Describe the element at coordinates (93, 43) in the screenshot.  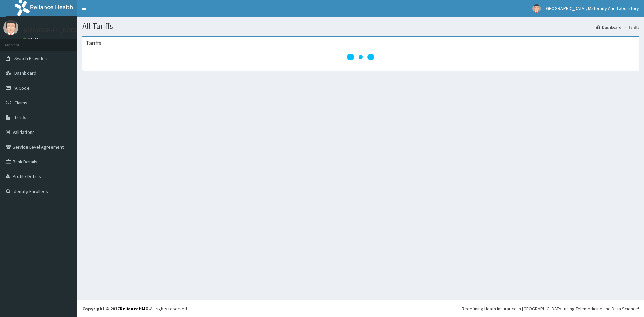
I see `h3: Tariffs` at that location.